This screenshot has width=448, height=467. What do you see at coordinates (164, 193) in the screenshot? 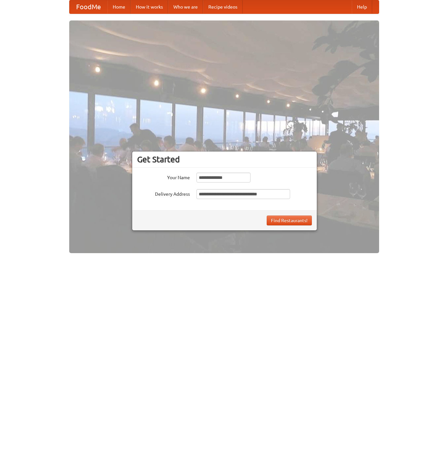
I see `label: Delivery Address` at bounding box center [164, 193].